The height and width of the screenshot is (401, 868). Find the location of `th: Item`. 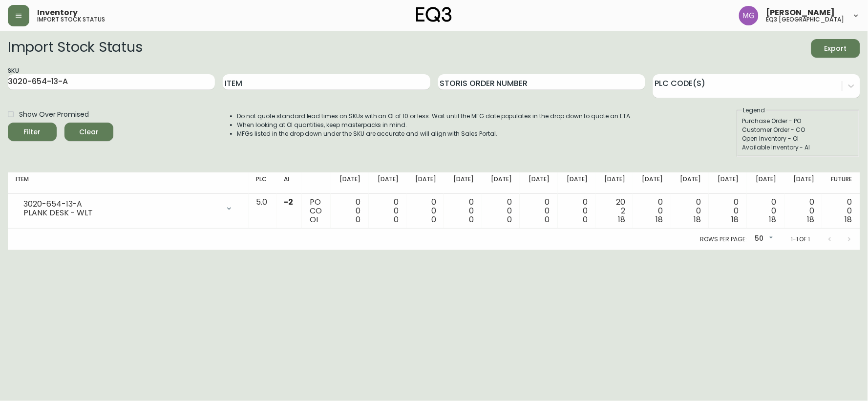

th: Item is located at coordinates (128, 183).